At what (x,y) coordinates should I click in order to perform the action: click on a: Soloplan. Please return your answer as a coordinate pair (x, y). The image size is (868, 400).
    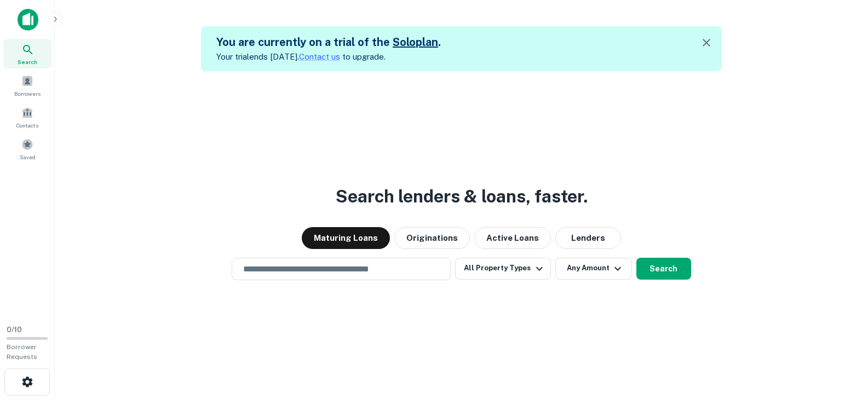
    Looking at the image, I should click on (415, 42).